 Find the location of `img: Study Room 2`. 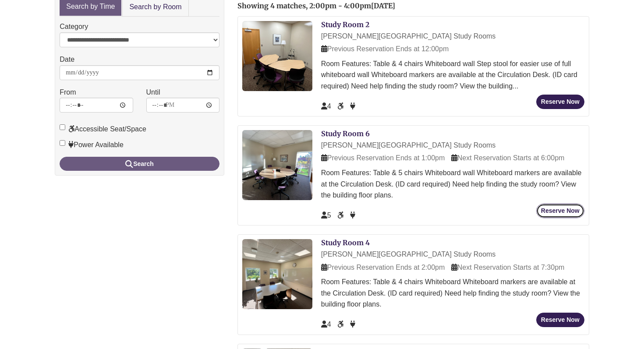

img: Study Room 2 is located at coordinates (277, 56).